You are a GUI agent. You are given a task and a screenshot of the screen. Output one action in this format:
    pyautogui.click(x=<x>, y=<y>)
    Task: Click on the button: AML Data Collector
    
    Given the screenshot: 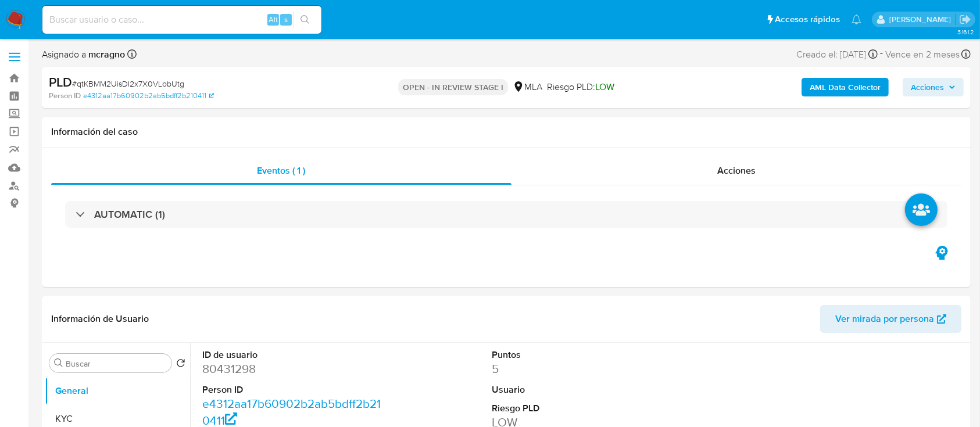 What is the action you would take?
    pyautogui.click(x=845, y=87)
    